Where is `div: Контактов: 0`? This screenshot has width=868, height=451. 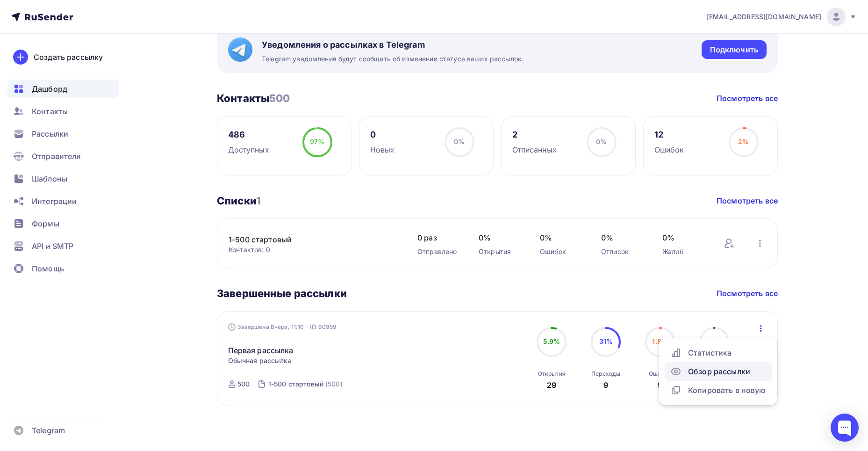
div: Контактов: 0 is located at coordinates (314, 250).